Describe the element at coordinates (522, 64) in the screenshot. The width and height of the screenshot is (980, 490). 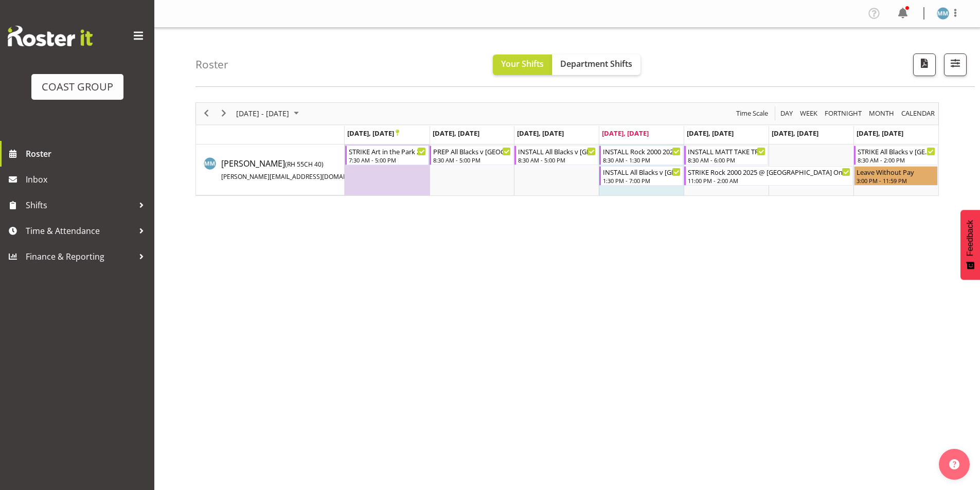
I see `span: Your Shifts` at that location.